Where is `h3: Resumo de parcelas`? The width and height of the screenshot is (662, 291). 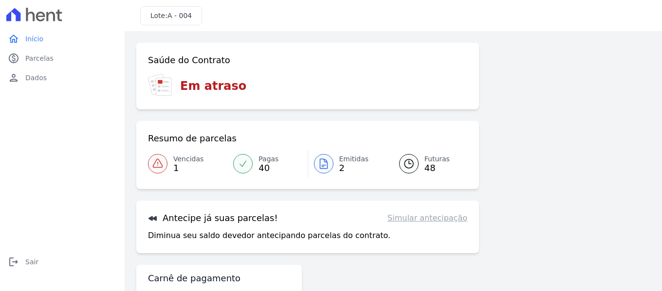 h3: Resumo de parcelas is located at coordinates (192, 139).